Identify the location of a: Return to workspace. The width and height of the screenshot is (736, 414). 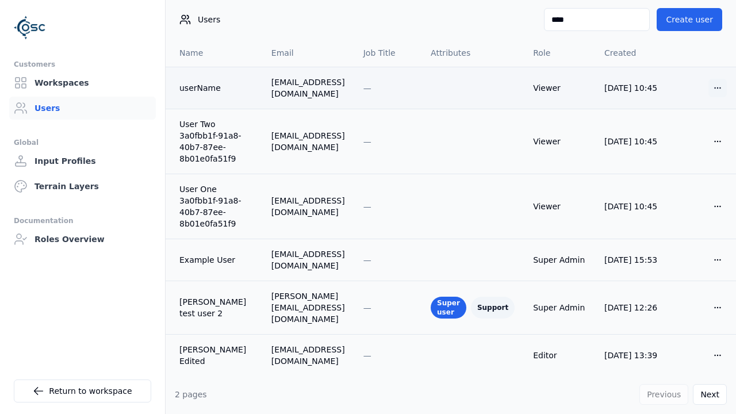
(82, 391).